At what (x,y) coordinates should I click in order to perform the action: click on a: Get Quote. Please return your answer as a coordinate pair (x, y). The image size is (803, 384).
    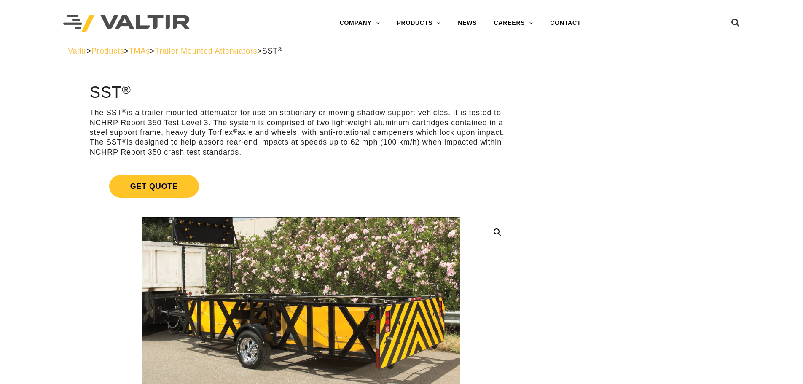
    Looking at the image, I should click on (301, 186).